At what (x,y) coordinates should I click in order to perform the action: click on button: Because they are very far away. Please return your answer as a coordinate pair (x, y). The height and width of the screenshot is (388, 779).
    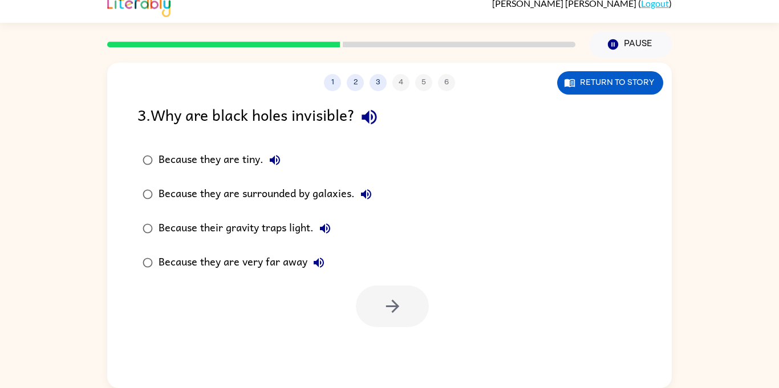
    Looking at the image, I should click on (319, 263).